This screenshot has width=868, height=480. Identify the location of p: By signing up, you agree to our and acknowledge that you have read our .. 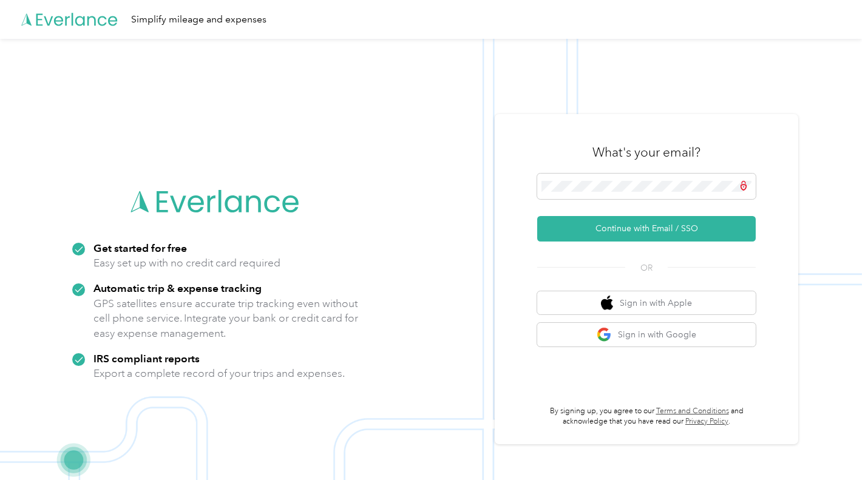
(647, 416).